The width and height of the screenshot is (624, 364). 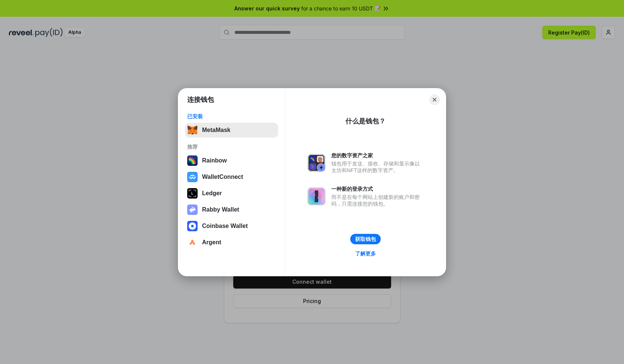 What do you see at coordinates (378, 167) in the screenshot?
I see `div: 钱包用于发送、接收、存储和显示像以太坊和NFT这样的数字资产。` at bounding box center [378, 167].